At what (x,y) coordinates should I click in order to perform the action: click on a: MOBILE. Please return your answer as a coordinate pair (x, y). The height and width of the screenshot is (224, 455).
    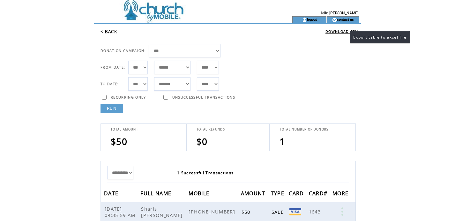
    Looking at the image, I should click on (200, 193).